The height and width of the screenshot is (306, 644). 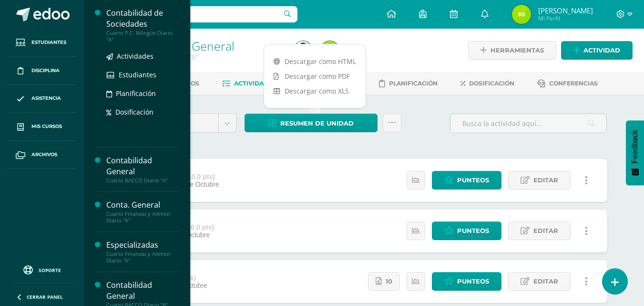 I want to click on a: Descargar como XLS, so click(x=314, y=90).